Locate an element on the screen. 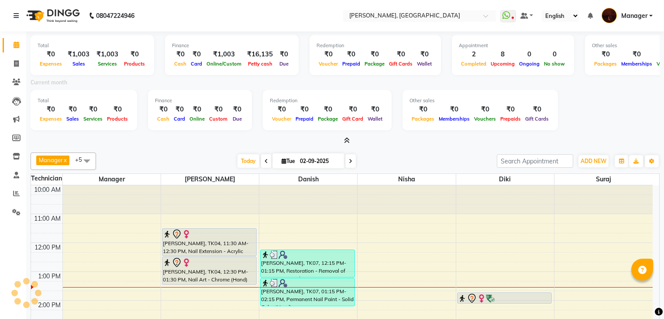 This screenshot has height=319, width=664. input: Search Appointment is located at coordinates (535, 161).